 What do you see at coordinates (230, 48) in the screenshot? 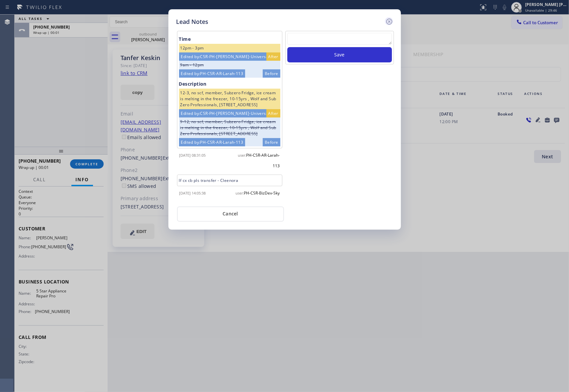
I see `div: 12pm - 3pm` at bounding box center [230, 48].